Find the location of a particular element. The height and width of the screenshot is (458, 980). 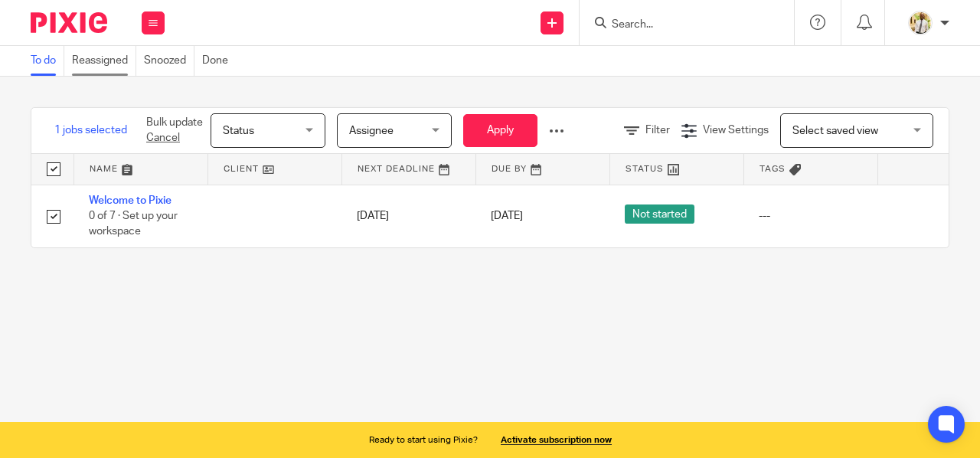

span: 0 of 7 · Set up your workspace is located at coordinates (134, 224).